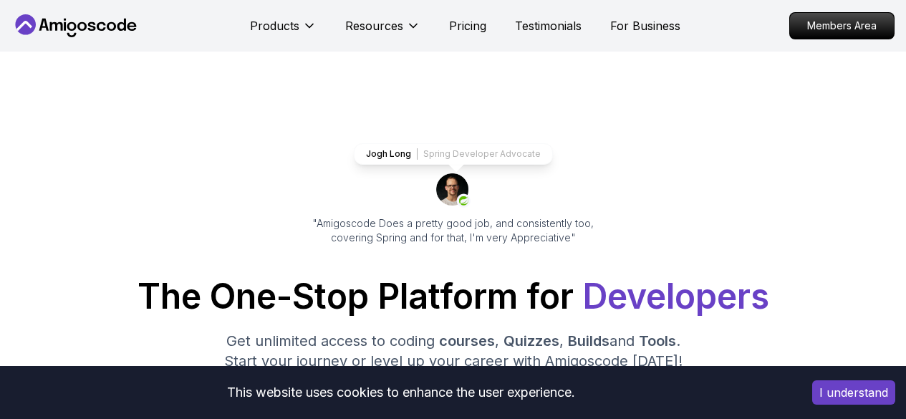 This screenshot has width=906, height=419. What do you see at coordinates (531, 341) in the screenshot?
I see `span: Quizzes` at bounding box center [531, 341].